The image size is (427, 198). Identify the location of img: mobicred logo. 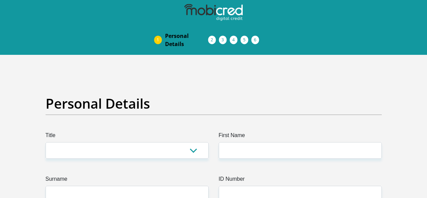
(214, 13).